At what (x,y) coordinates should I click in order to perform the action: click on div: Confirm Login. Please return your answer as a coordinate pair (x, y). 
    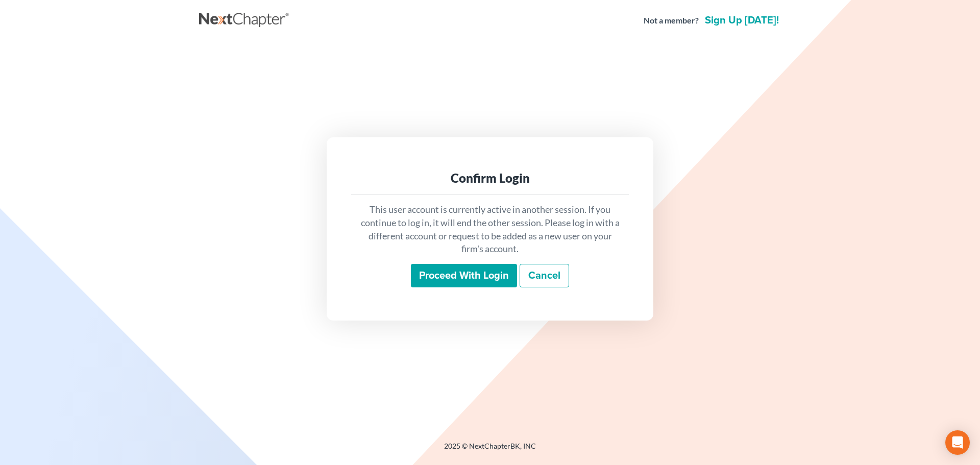
    Looking at the image, I should click on (490, 178).